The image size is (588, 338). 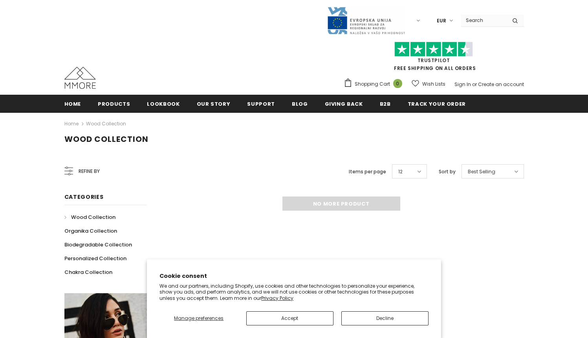 I want to click on a: Products, so click(x=114, y=103).